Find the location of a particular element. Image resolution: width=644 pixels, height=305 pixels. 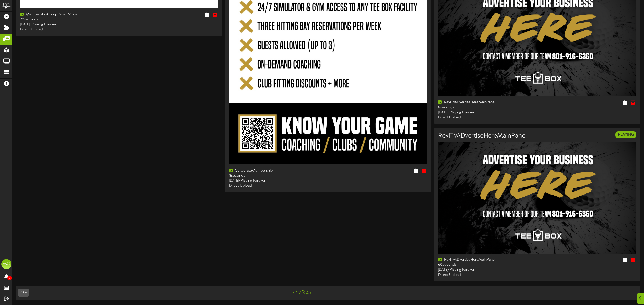

div: CorporateMembership is located at coordinates (277, 171).